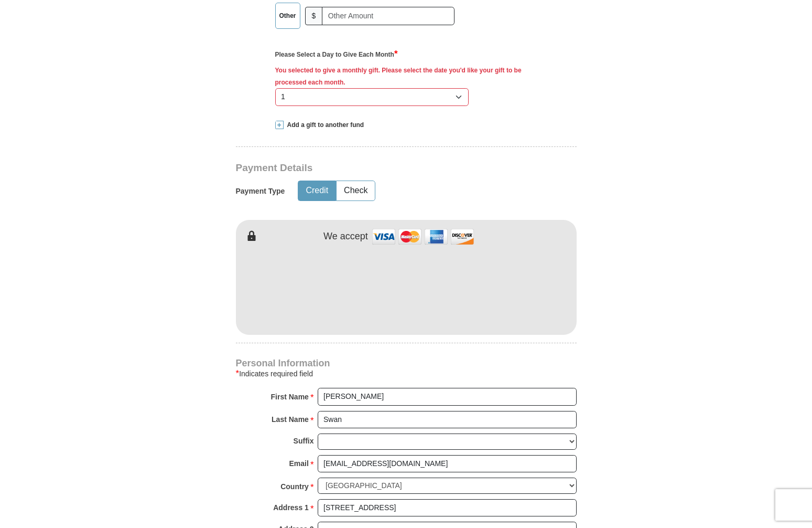 The height and width of the screenshot is (528, 812). I want to click on h3: Payment Details, so click(370, 168).